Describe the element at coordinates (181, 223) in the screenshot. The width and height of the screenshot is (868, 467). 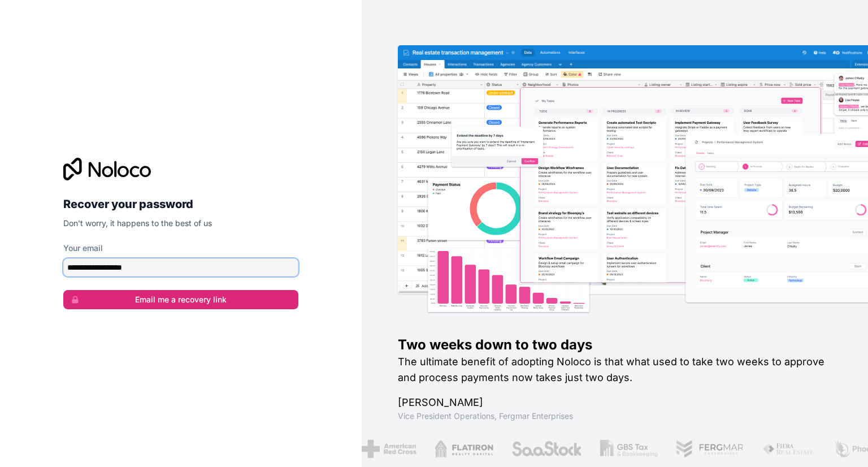
I see `p: Don't worry, it happens to the best of us` at that location.